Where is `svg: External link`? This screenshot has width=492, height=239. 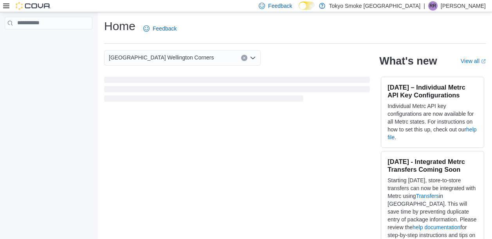 svg: External link is located at coordinates (484, 61).